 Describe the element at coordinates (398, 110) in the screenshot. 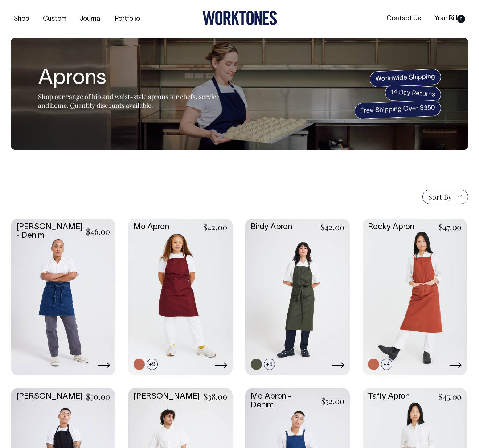

I see `span: Free Shipping Over $350` at that location.